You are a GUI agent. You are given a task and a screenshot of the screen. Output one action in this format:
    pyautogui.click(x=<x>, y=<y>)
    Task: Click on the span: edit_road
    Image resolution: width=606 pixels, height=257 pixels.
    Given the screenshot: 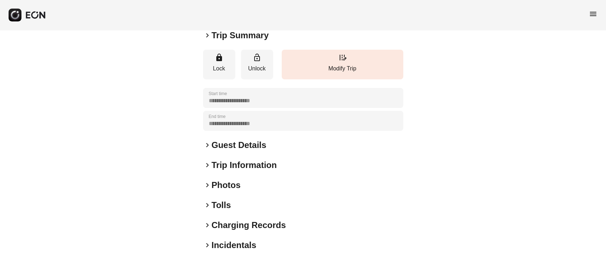 What is the action you would take?
    pyautogui.click(x=342, y=58)
    